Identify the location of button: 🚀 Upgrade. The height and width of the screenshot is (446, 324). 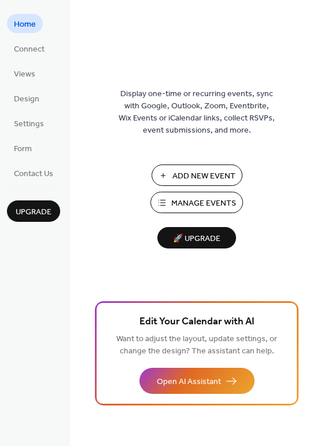
(197, 237).